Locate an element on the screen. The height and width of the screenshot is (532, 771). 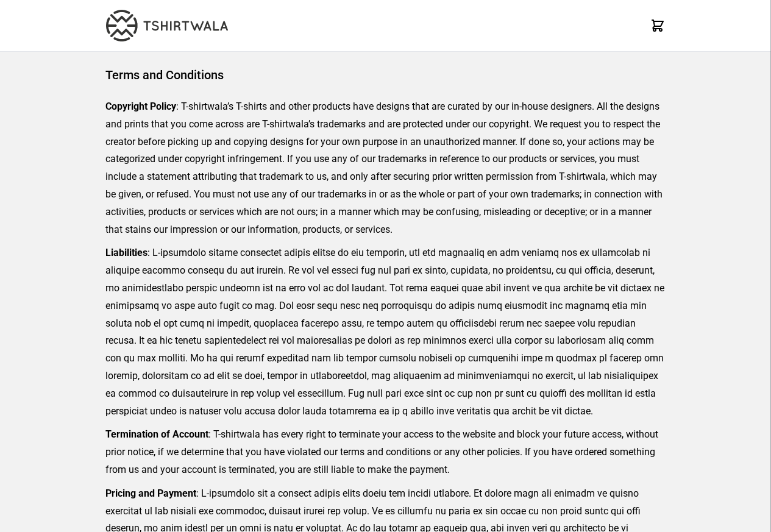
p: : T-shirtwala’s T-shirts and other products have designs that are curated by our in-house designe... is located at coordinates (386, 168).